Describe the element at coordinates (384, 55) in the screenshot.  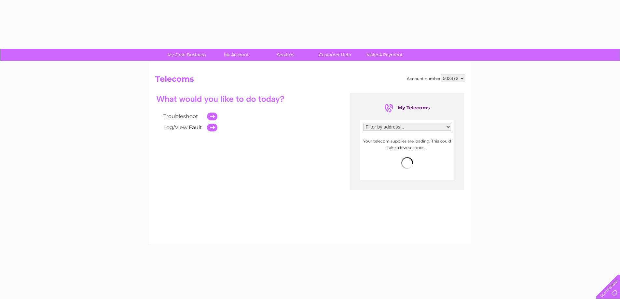
I see `a: Make A Payment` at that location.